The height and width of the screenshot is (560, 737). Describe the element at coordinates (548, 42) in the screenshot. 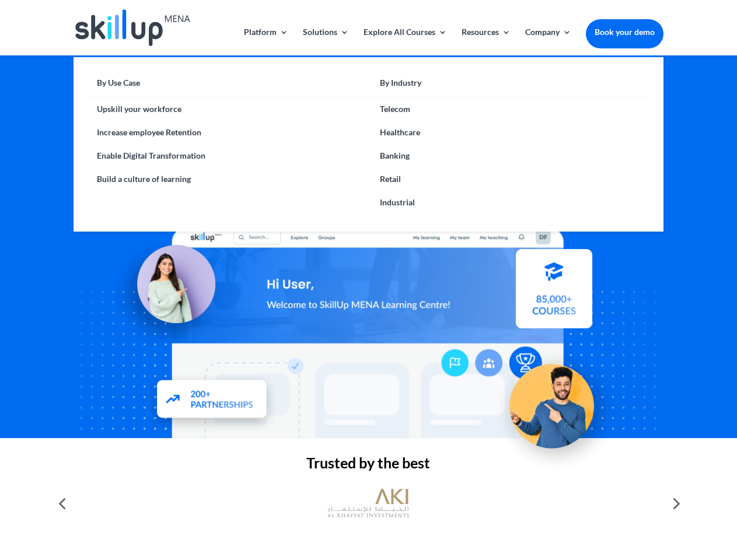

I see `a: Company` at that location.